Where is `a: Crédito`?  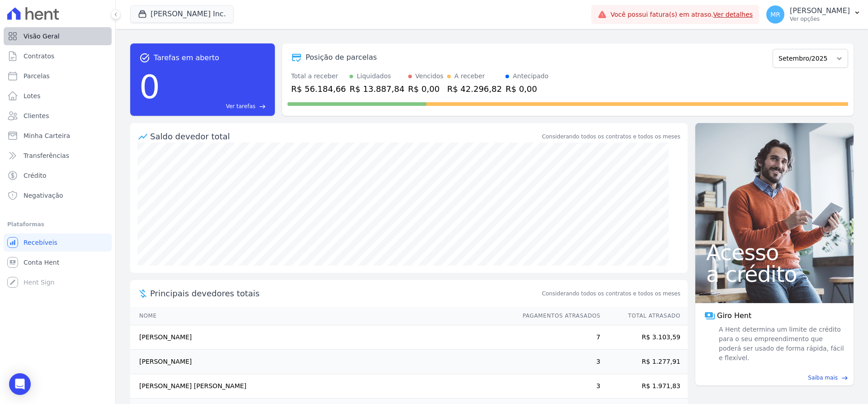
a: Crédito is located at coordinates (57, 176).